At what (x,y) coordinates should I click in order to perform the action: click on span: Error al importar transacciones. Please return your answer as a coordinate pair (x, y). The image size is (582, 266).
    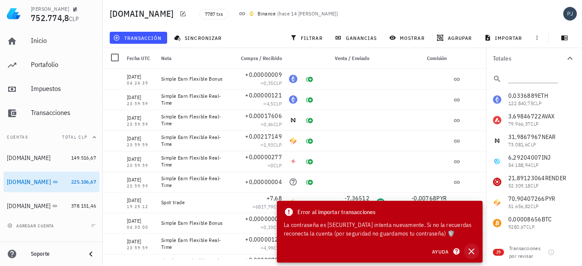
    Looking at the image, I should click on (336, 212).